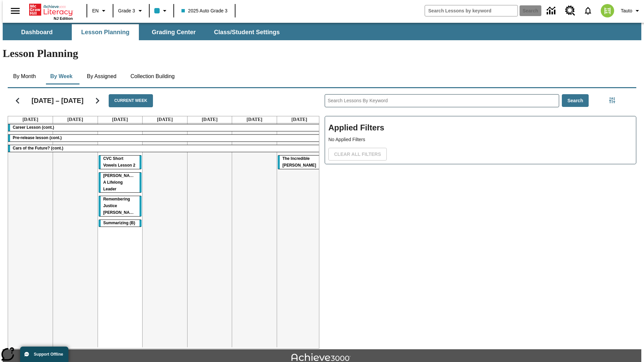 This screenshot has width=644, height=362. I want to click on span: Pre-release lesson (cont.), so click(37, 138).